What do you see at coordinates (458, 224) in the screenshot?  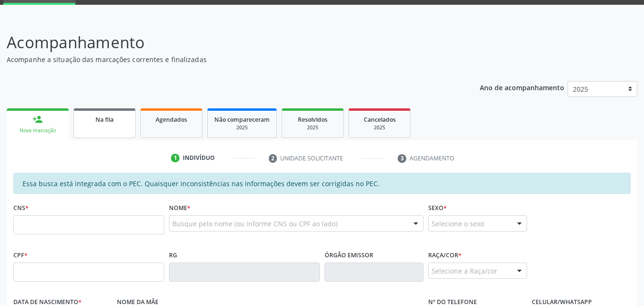 I see `span: Selecione o sexo` at bounding box center [458, 224].